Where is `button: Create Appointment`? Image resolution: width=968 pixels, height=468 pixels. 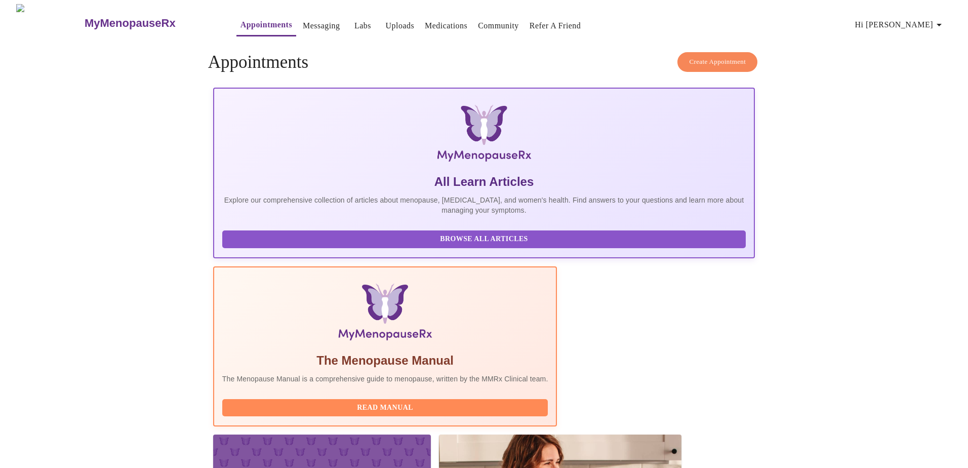 button: Create Appointment is located at coordinates (717, 62).